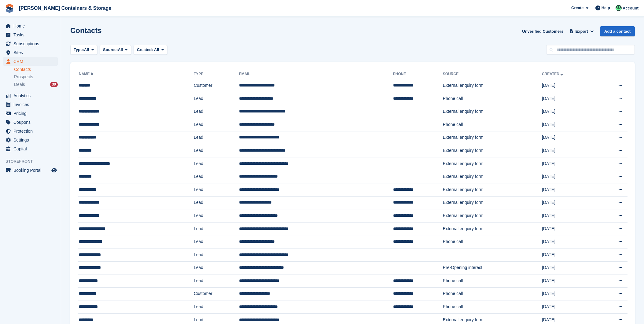 This screenshot has height=324, width=644. What do you see at coordinates (582, 31) in the screenshot?
I see `button: Export` at bounding box center [582, 31].